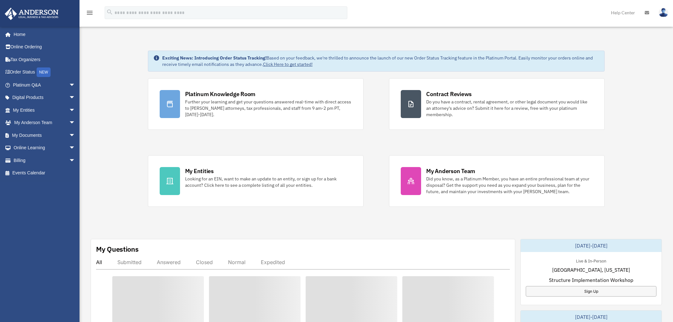 The height and width of the screenshot is (322, 673). I want to click on img: Anderson Advisors Platinum Portal, so click(31, 14).